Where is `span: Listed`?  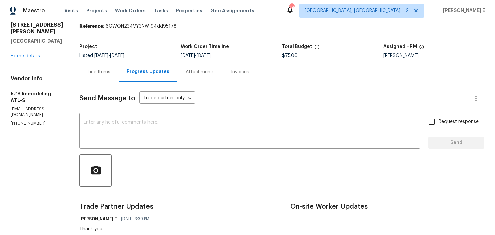
span: Listed is located at coordinates (102, 56).